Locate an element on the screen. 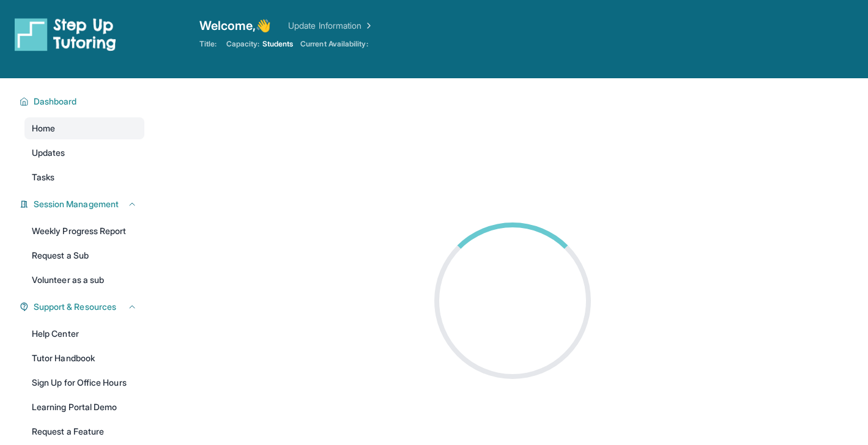 This screenshot has height=445, width=868. img: logo is located at coordinates (66, 34).